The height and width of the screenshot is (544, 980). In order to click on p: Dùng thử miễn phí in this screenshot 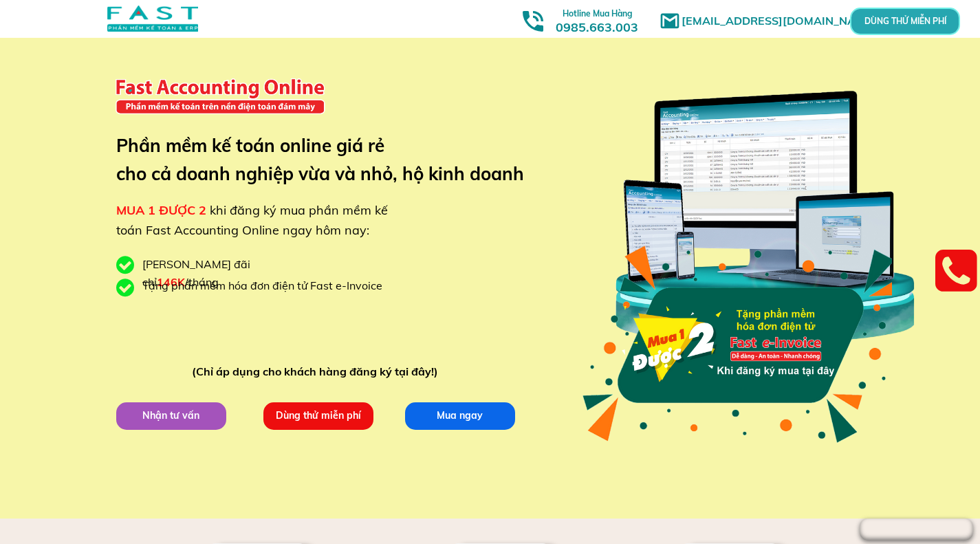, I will do `click(319, 416)`.